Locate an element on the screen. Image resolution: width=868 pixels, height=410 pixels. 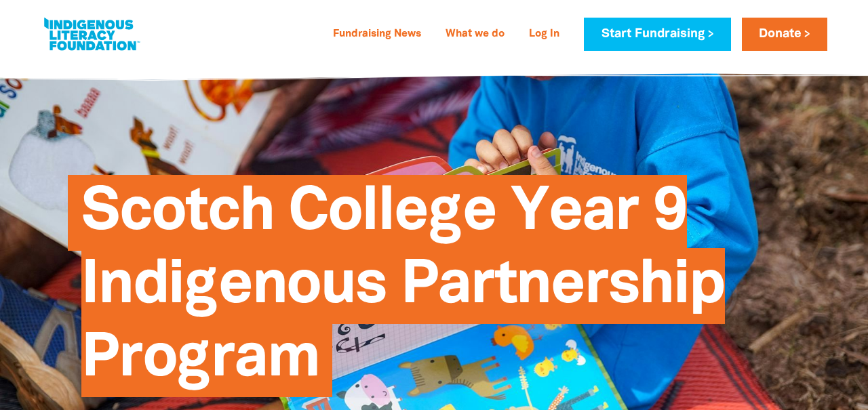
a: Log In is located at coordinates (544, 35).